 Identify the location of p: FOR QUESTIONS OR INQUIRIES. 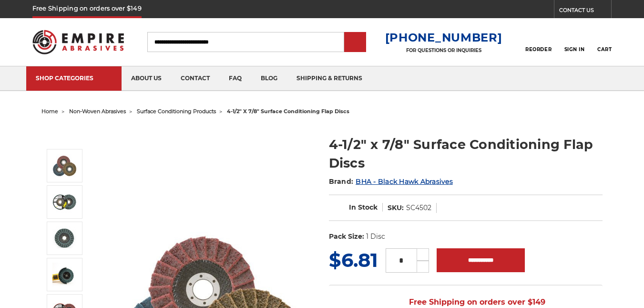
(444, 50).